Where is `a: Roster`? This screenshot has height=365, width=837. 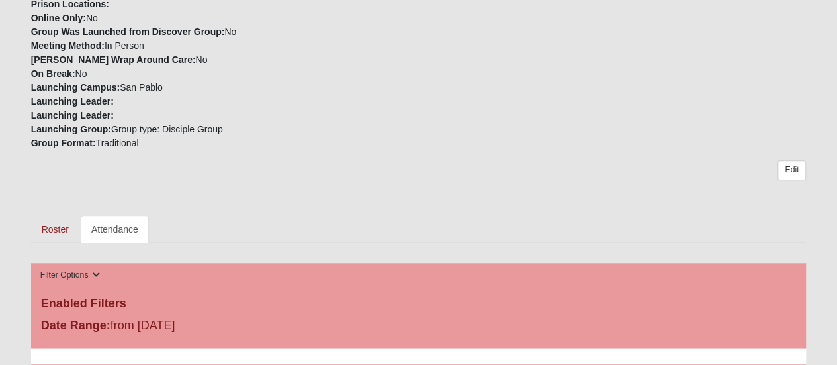
a: Roster is located at coordinates (55, 229).